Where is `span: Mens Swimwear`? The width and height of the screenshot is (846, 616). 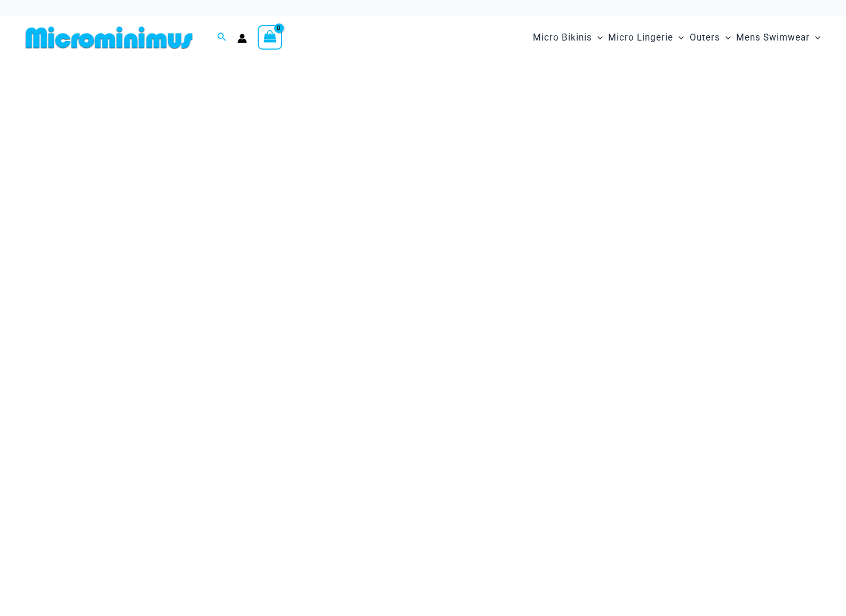 span: Mens Swimwear is located at coordinates (772, 37).